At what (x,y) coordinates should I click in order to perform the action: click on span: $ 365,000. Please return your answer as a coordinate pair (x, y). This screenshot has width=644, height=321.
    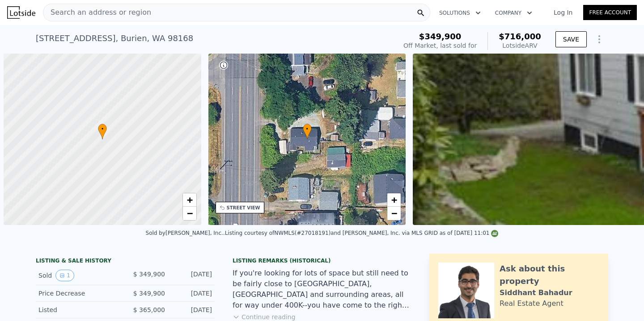
    Looking at the image, I should click on (149, 310).